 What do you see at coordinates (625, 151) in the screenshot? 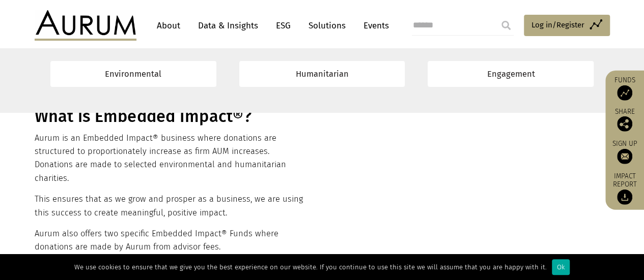
I see `a: Sign up` at bounding box center [625, 151].